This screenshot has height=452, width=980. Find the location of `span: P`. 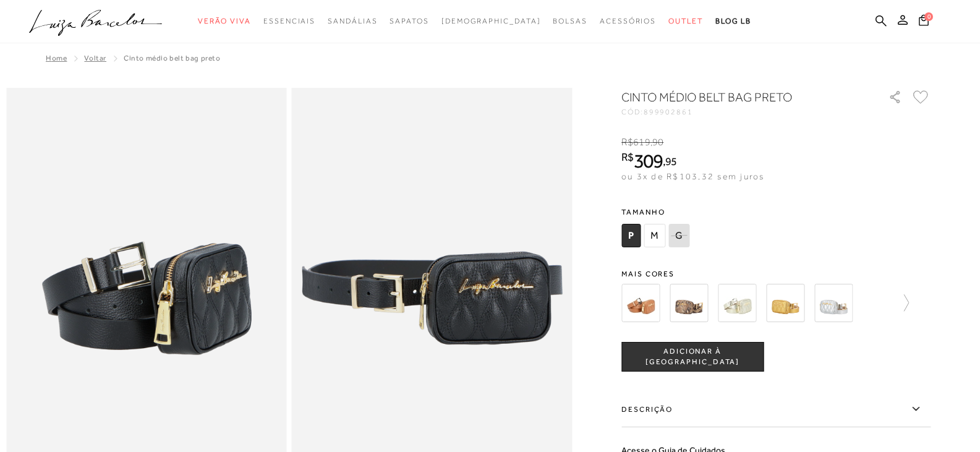

span: P is located at coordinates (630, 236).